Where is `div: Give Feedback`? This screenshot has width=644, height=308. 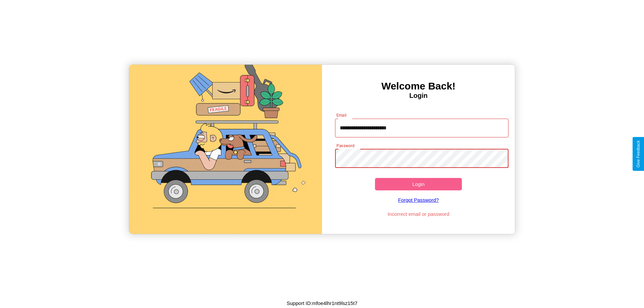
div: Give Feedback is located at coordinates (638, 154).